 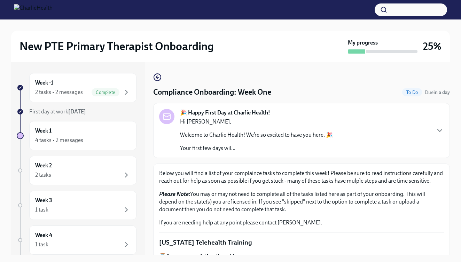 What do you see at coordinates (44, 200) in the screenshot?
I see `h6: Week 3` at bounding box center [44, 200].